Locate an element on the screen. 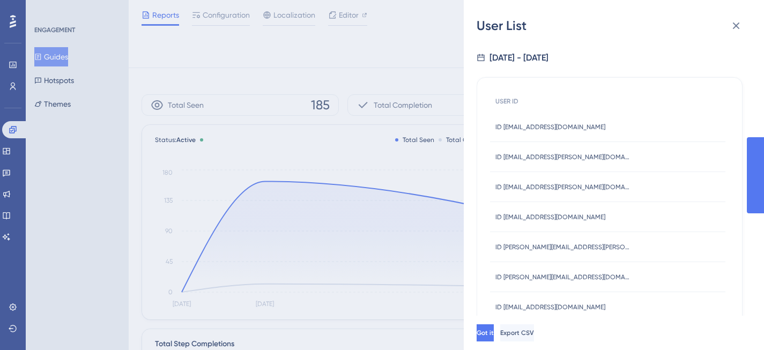  button: Got it is located at coordinates (485, 333).